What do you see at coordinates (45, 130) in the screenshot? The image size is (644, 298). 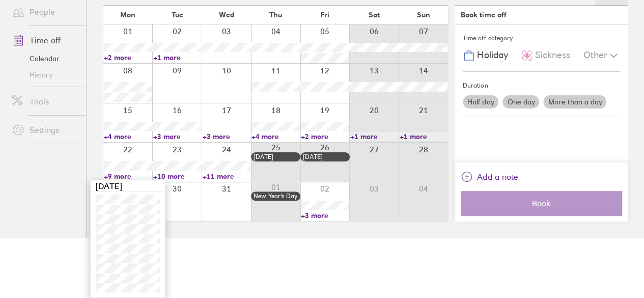 I see `a: Settings` at bounding box center [45, 130].